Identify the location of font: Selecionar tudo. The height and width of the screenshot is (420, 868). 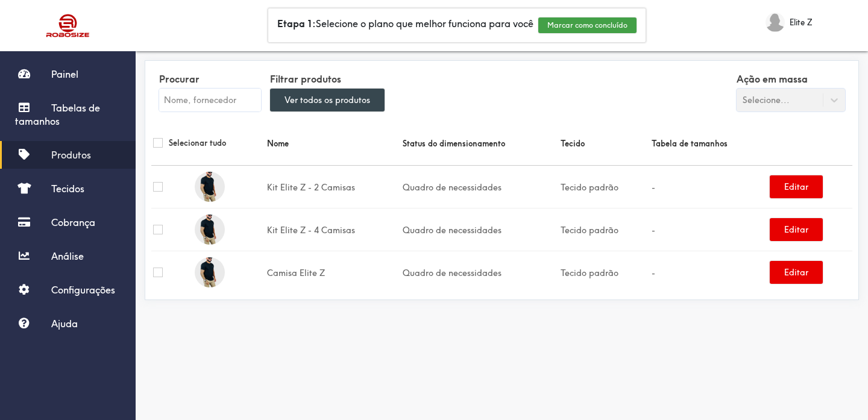
(197, 143).